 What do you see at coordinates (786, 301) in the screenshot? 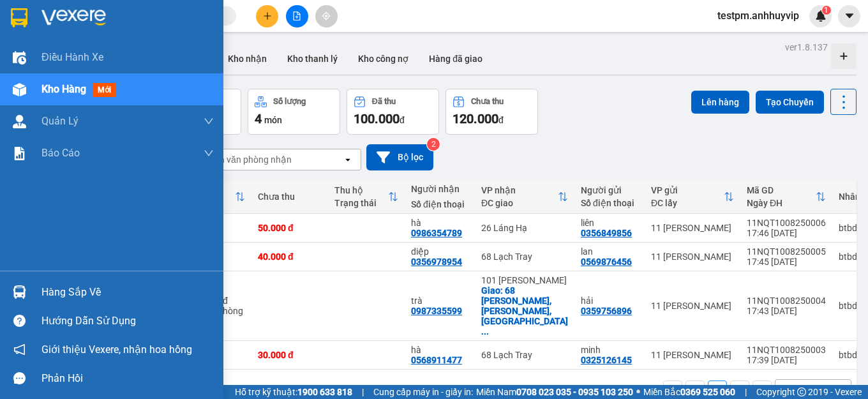
I see `div: 11NQT1008250004` at bounding box center [786, 301].